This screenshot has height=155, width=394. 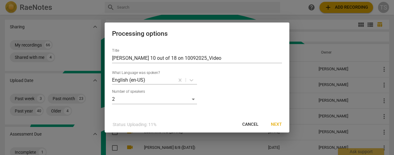 I want to click on p: English (en-US), so click(x=129, y=80).